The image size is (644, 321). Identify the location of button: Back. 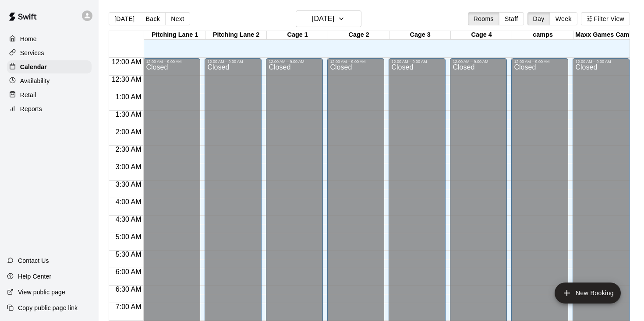
(152, 19).